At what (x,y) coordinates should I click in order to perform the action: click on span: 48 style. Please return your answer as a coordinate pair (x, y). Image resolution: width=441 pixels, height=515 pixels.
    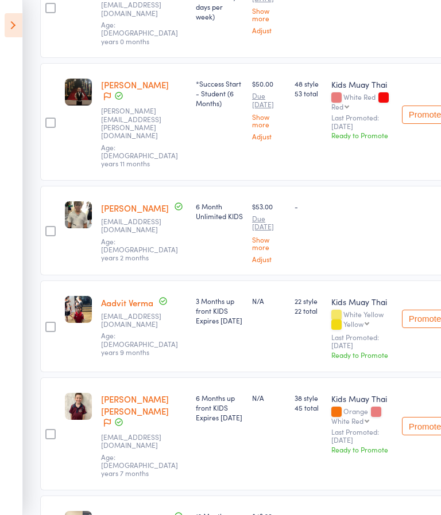
    Looking at the image, I should click on (308, 83).